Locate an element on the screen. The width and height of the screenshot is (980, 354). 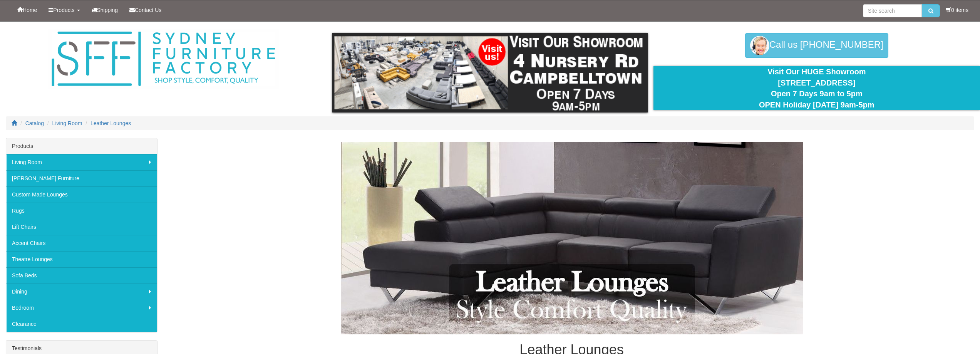
span: Contact Us is located at coordinates (148, 10).